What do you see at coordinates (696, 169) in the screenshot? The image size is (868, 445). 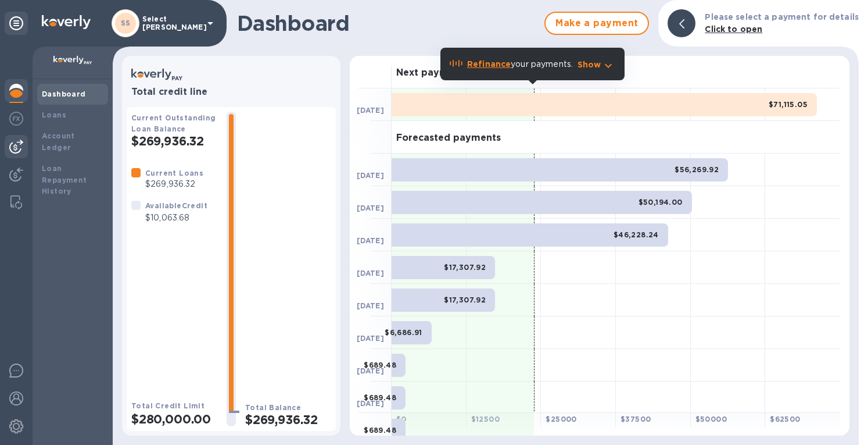 I see `b: $56,269.92` at bounding box center [696, 169].